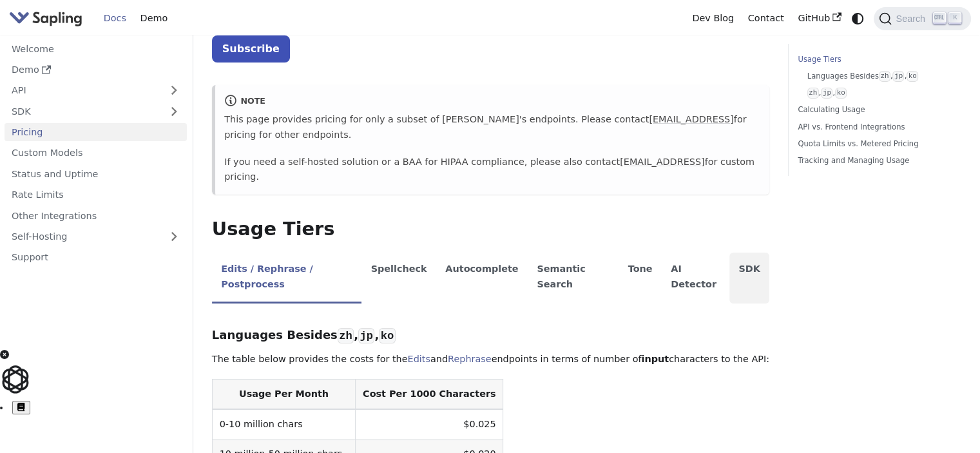  I want to click on td: 0-10 million chars, so click(283, 424).